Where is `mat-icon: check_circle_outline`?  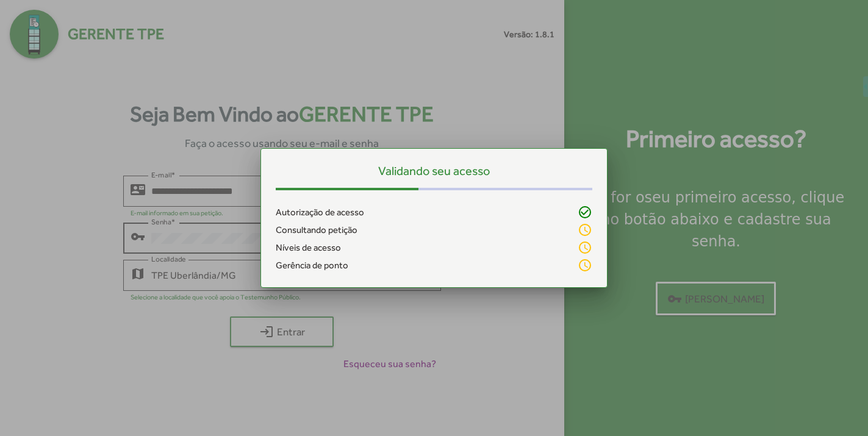 mat-icon: check_circle_outline is located at coordinates (585, 212).